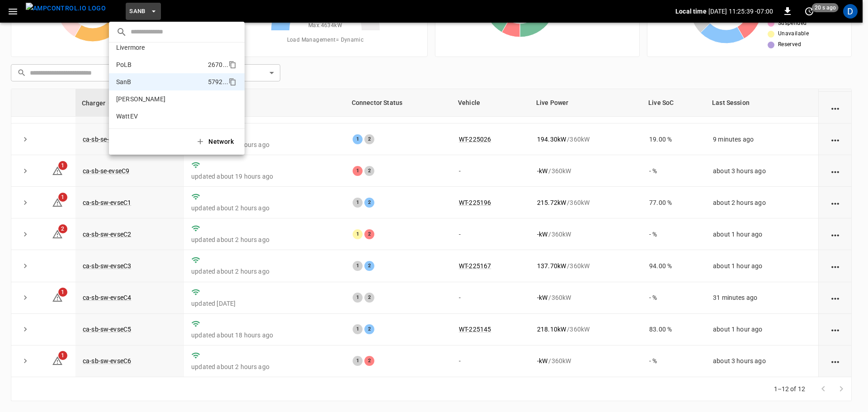  What do you see at coordinates (160, 116) in the screenshot?
I see `p: WattEV` at bounding box center [160, 116].